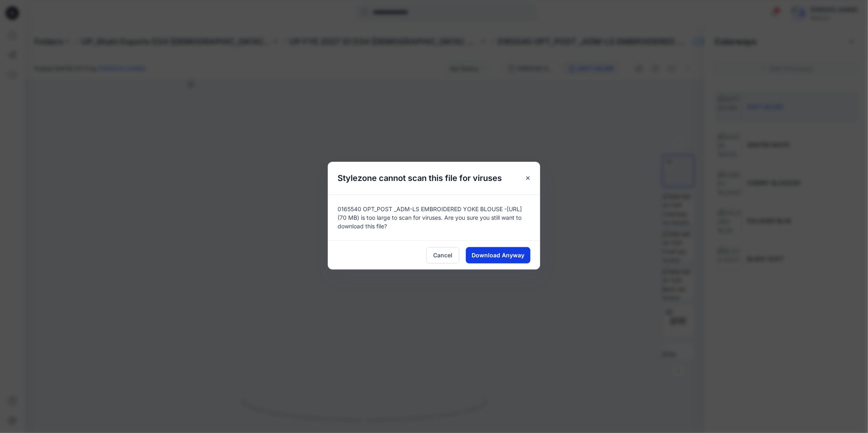 This screenshot has width=868, height=433. I want to click on button: Close, so click(528, 178).